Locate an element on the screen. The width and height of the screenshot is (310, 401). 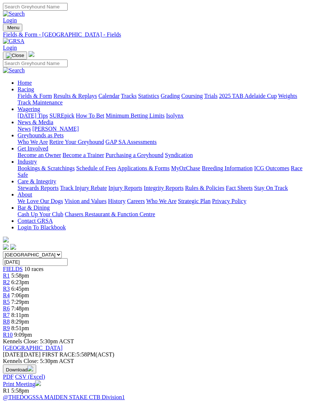
a: Print Meeting is located at coordinates (22, 384).